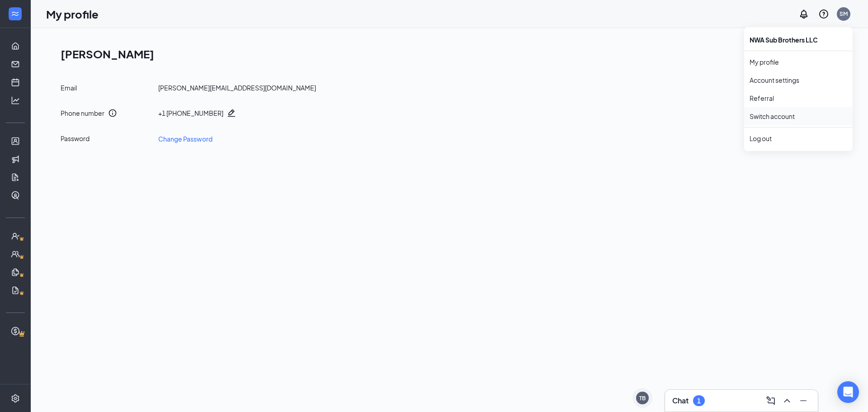  What do you see at coordinates (231, 113) in the screenshot?
I see `svg: Pencil` at bounding box center [231, 113].